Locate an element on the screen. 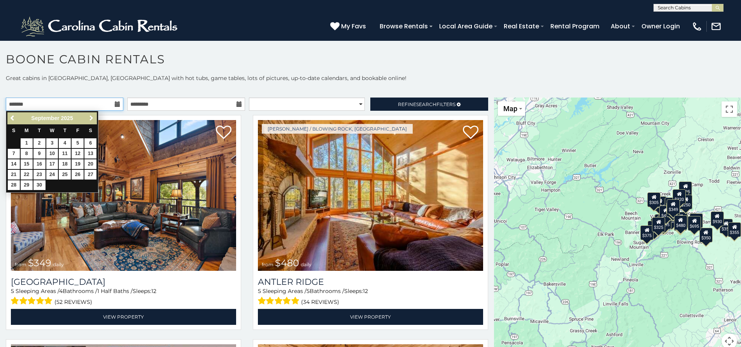 This screenshot has height=347, width=741. a: 26 is located at coordinates (77, 175).